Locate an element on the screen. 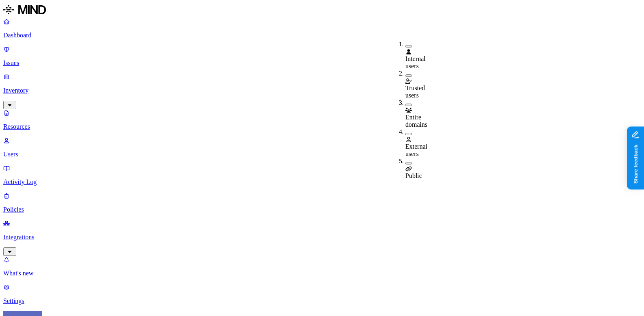  span: Trusted users is located at coordinates (415, 91).